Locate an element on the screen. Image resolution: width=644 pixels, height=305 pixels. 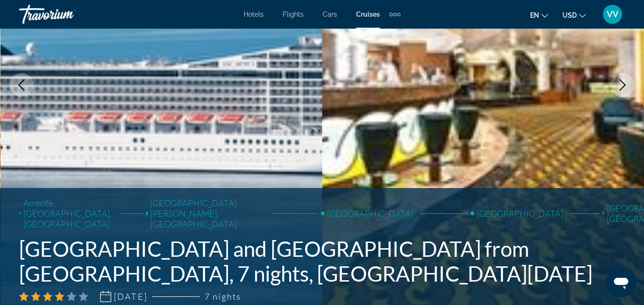
button: User Menu is located at coordinates (613, 14).